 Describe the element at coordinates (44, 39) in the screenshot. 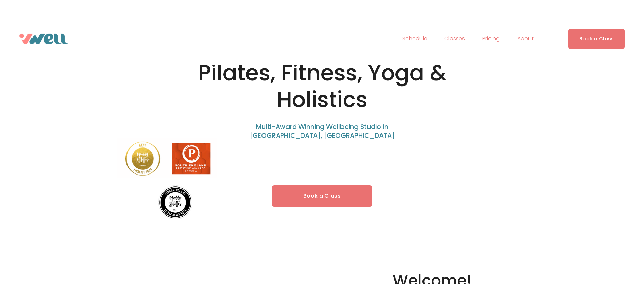

I see `img: VWell` at that location.